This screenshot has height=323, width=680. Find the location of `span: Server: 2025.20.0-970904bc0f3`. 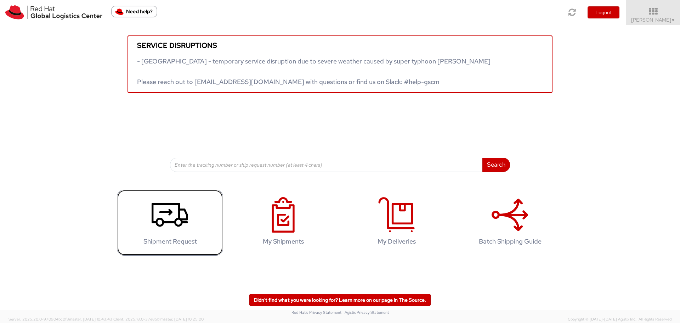

span: Server: 2025.20.0-970904bc0f3 is located at coordinates (60, 319).